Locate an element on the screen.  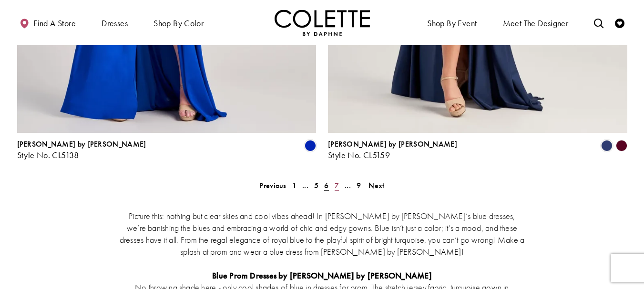
span: 1 is located at coordinates (294, 186).